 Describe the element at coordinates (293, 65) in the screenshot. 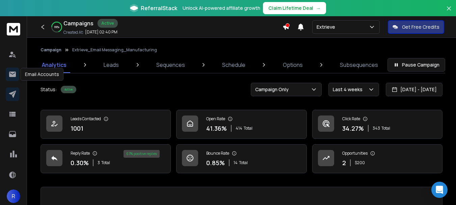

I see `p: Options` at that location.